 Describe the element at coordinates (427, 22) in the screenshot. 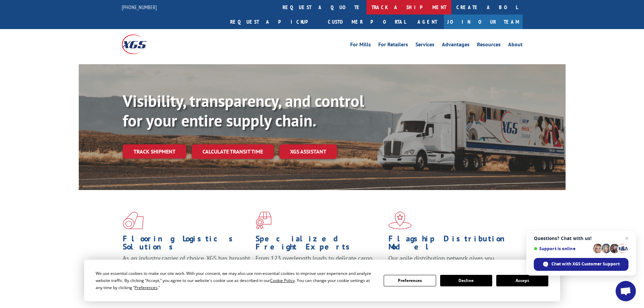

I see `a: Agent` at that location.